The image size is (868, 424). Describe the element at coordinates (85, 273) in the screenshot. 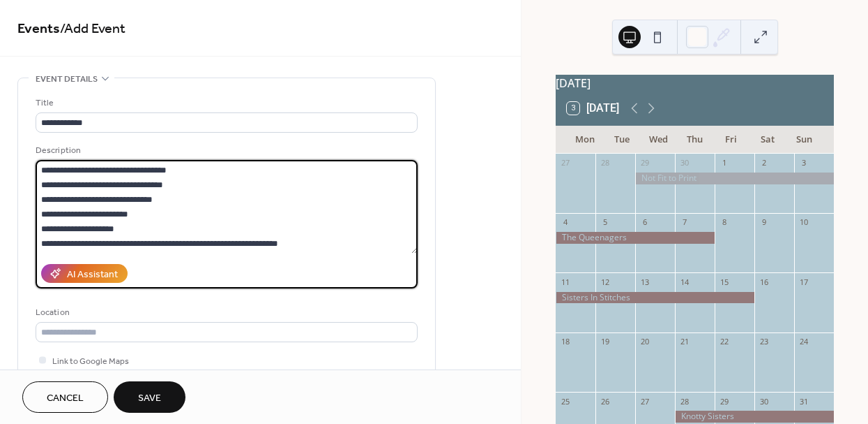

I see `button: AI Assistant` at that location.